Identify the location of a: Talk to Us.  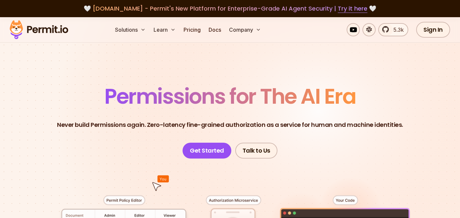
(257, 150).